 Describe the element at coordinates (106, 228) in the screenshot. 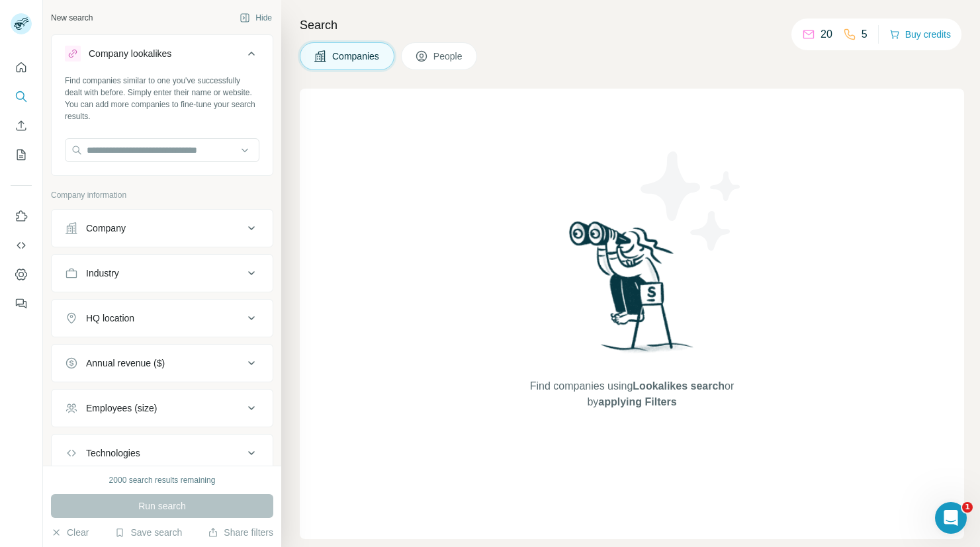

I see `div: Company` at that location.